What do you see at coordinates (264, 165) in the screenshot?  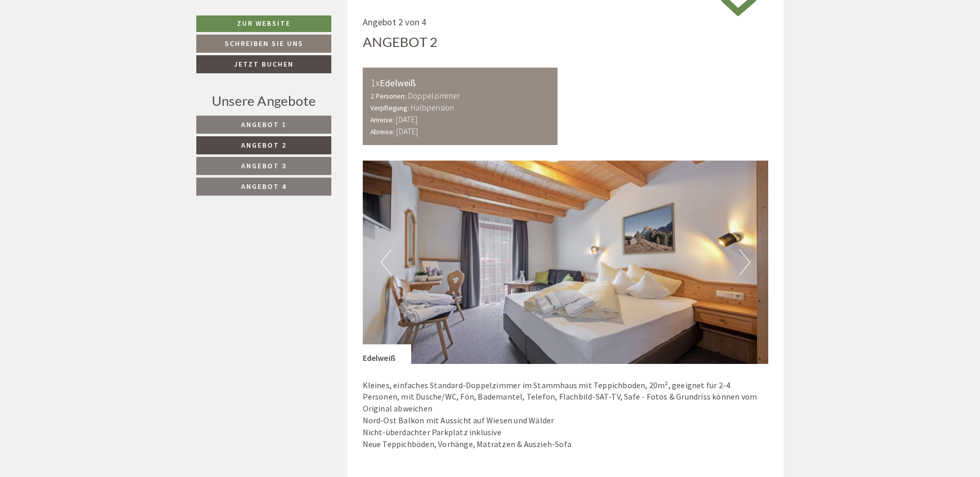 I see `span: Angebot 3` at bounding box center [264, 165].